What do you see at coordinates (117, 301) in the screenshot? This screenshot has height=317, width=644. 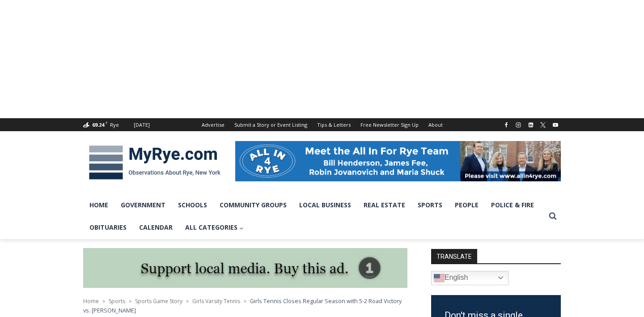 I see `span: Sports` at bounding box center [117, 301].